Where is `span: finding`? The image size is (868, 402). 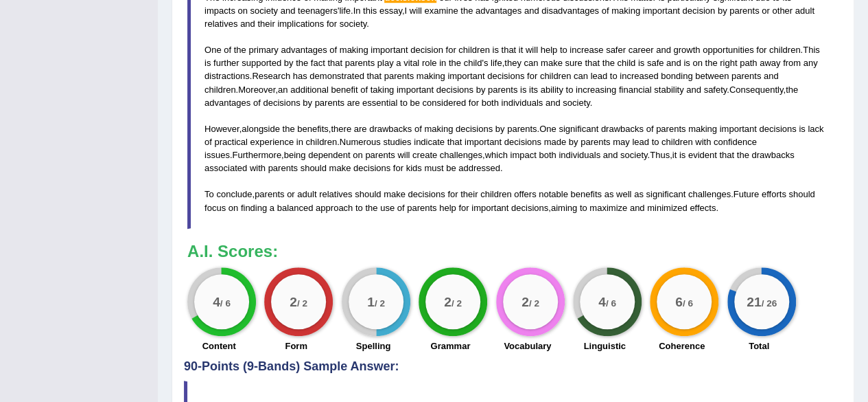 span: finding is located at coordinates (254, 208).